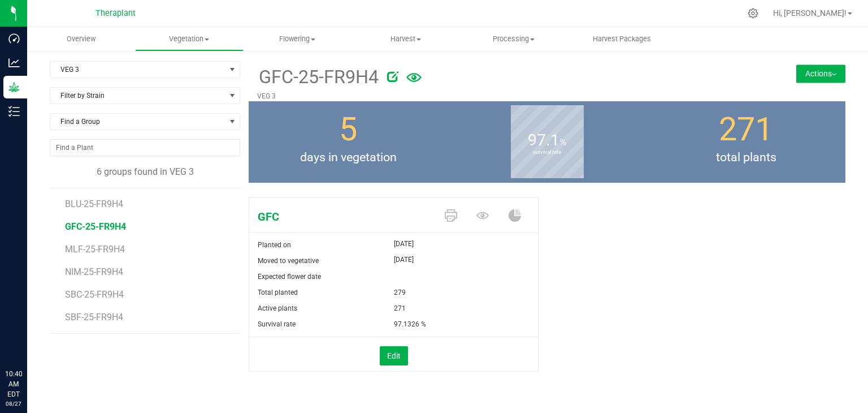 The height and width of the screenshot is (413, 868). I want to click on a: Harvest, so click(405, 39).